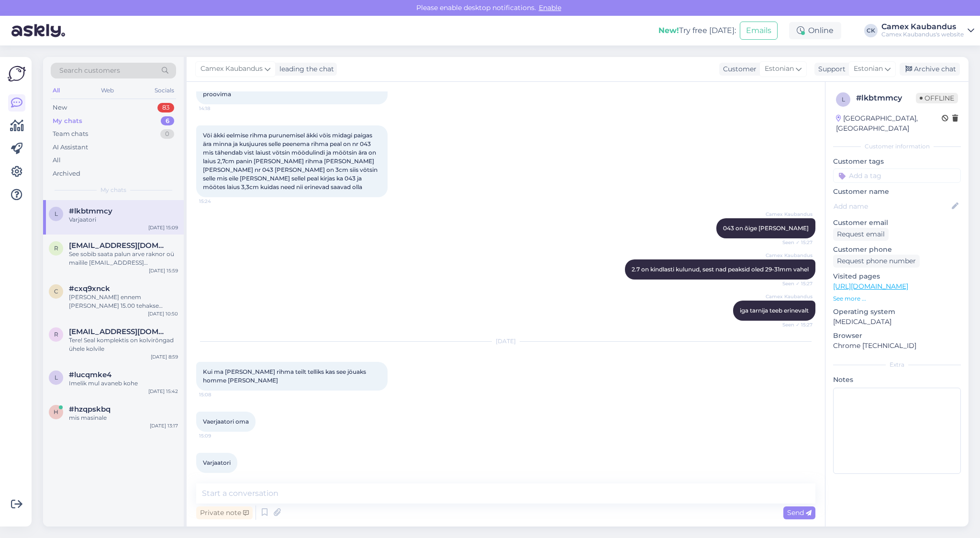  Describe the element at coordinates (897, 311) in the screenshot. I see `p: Operating system` at that location.